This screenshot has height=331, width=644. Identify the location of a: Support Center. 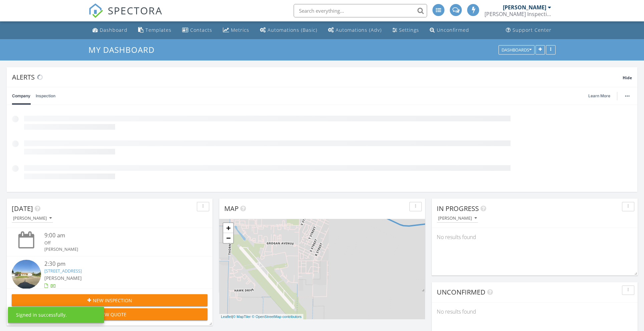
(529, 30).